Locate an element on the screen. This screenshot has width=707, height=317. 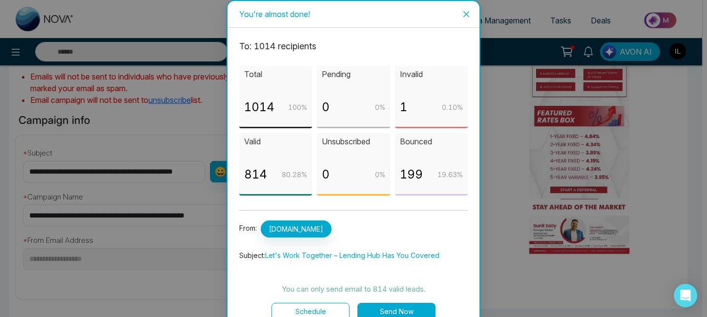
p: 19.63 % is located at coordinates (450, 175).